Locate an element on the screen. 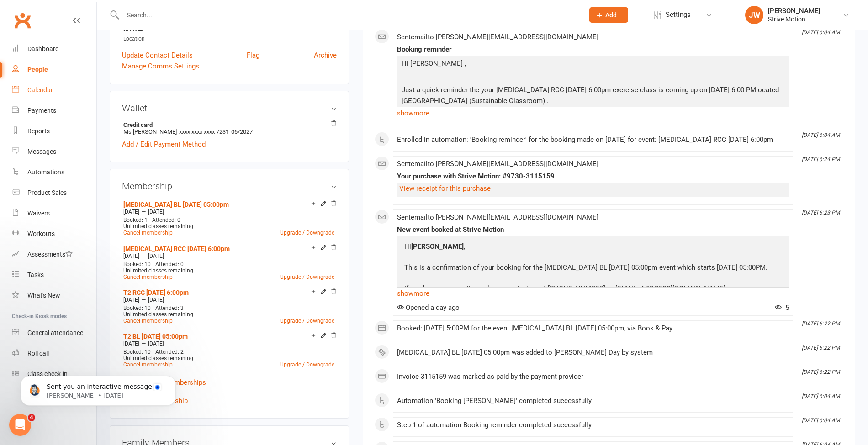  div: Your purchase with Strive Motion: #9730-3115159 is located at coordinates (593, 177).